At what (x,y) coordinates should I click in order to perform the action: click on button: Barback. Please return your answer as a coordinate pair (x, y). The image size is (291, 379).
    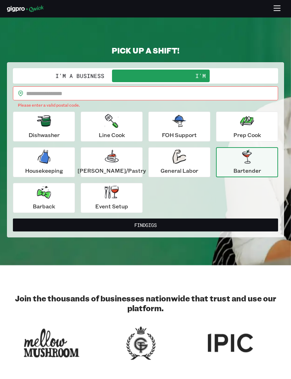
    Looking at the image, I should click on (44, 198).